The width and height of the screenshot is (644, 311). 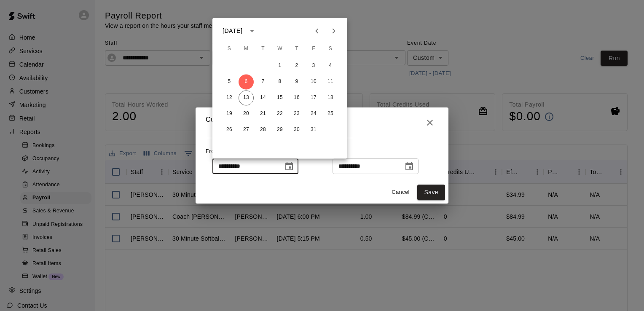 What do you see at coordinates (297, 82) in the screenshot?
I see `button: 9` at bounding box center [297, 82].